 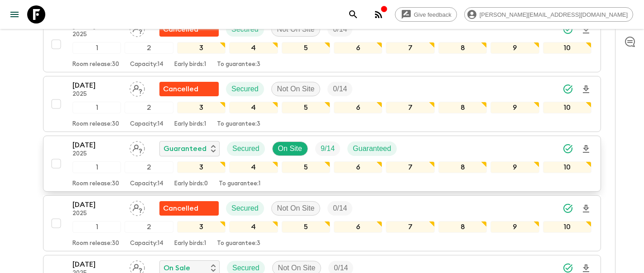 I want to click on span: Give feedback, so click(x=432, y=15).